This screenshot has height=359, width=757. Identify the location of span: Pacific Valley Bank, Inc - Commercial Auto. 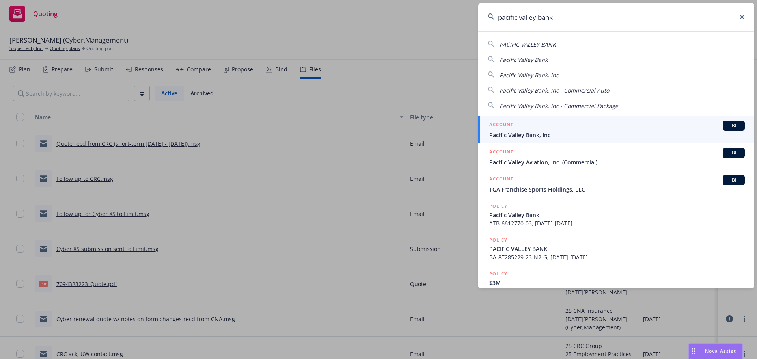
(554, 90).